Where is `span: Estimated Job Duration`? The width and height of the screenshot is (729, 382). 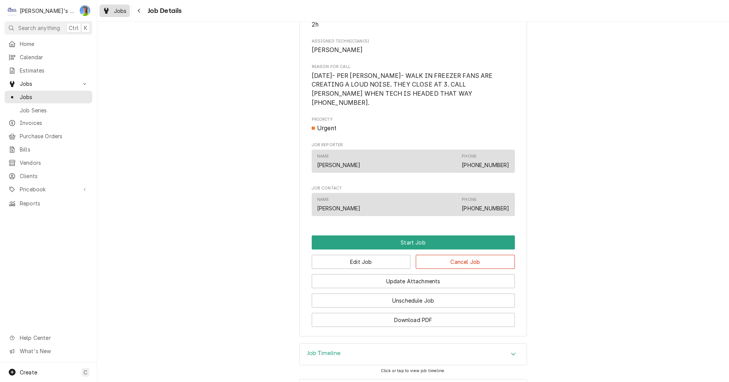 span: Estimated Job Duration is located at coordinates (413, 25).